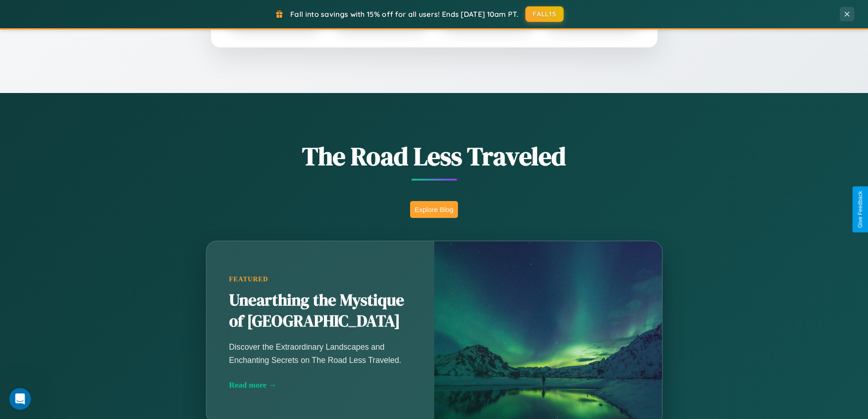 The image size is (868, 419). What do you see at coordinates (545, 14) in the screenshot?
I see `button: FALL15` at bounding box center [545, 14].